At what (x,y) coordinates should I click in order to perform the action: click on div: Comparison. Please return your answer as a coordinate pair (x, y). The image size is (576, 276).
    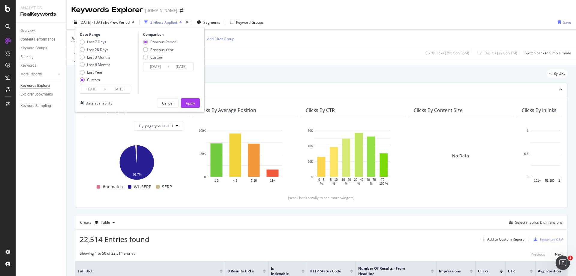
    Looking at the image, I should click on (169, 34).